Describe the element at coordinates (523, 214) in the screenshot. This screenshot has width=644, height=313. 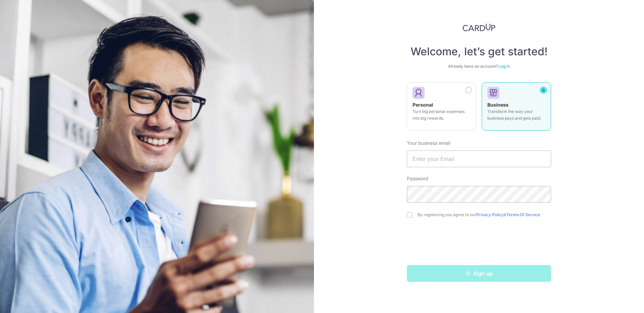
I see `a: Terms Of Service` at that location.